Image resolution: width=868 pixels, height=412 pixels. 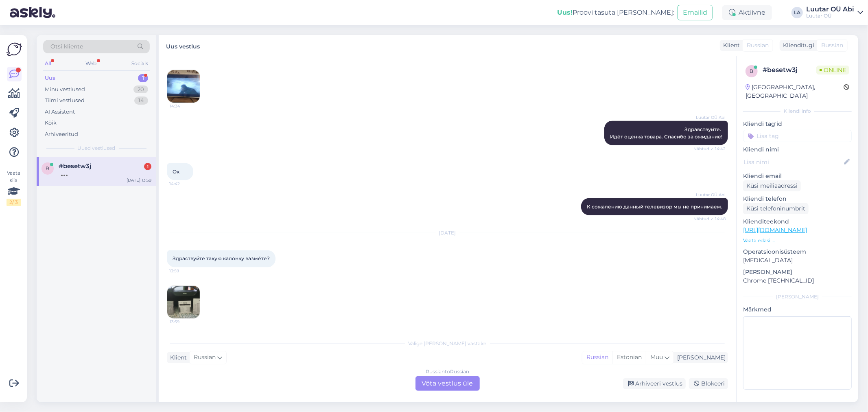 What do you see at coordinates (176, 172) in the screenshot?
I see `span: Ок` at bounding box center [176, 172].